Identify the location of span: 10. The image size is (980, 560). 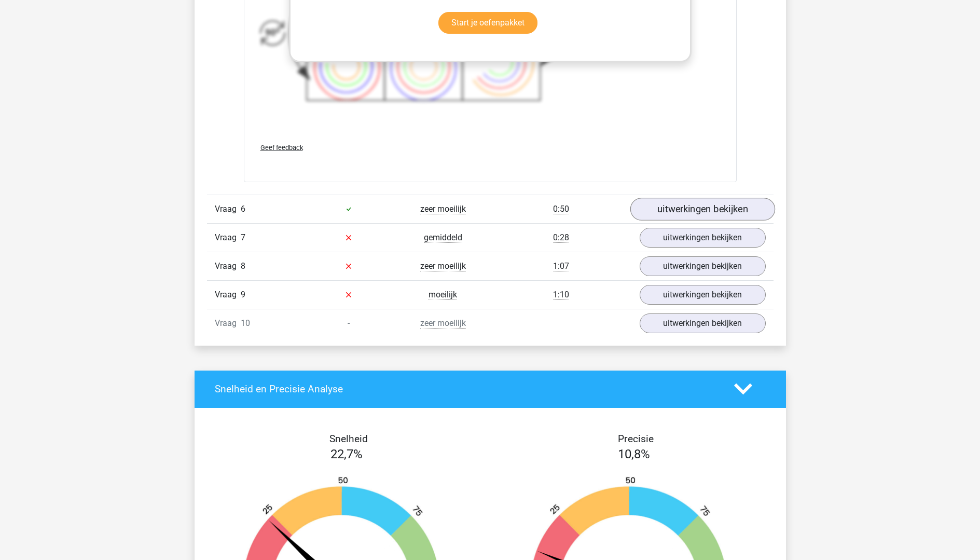
(245, 322).